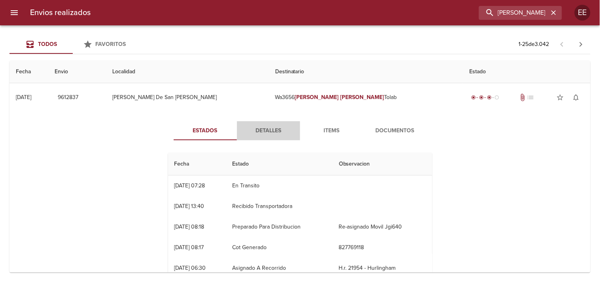 This screenshot has height=282, width=600. I want to click on p: 1 - 25 de 3.042, so click(534, 44).